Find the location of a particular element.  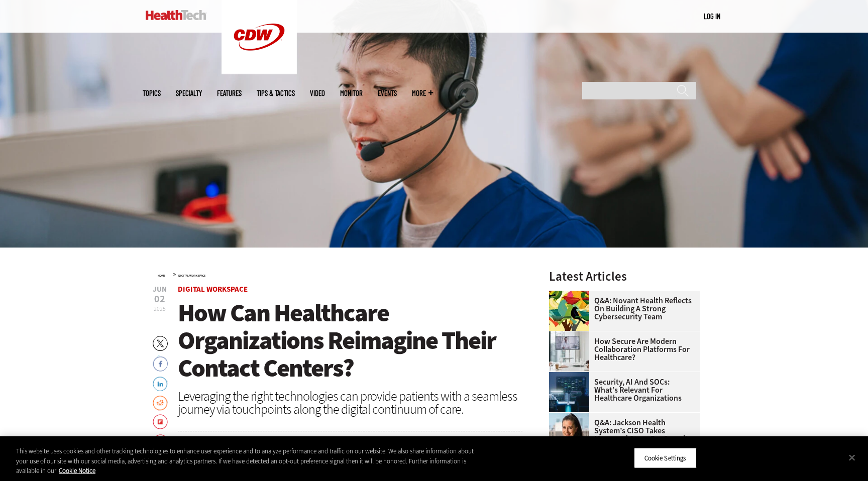

a: Tips & Tactics is located at coordinates (276, 93).